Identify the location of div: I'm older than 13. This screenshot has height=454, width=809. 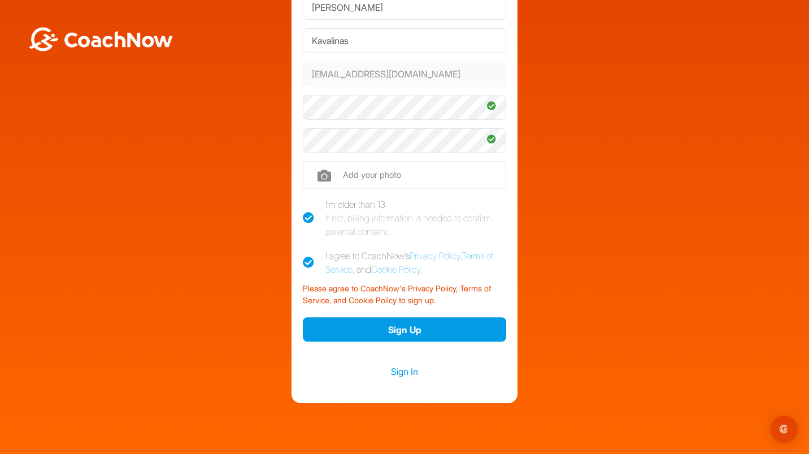
(416, 218).